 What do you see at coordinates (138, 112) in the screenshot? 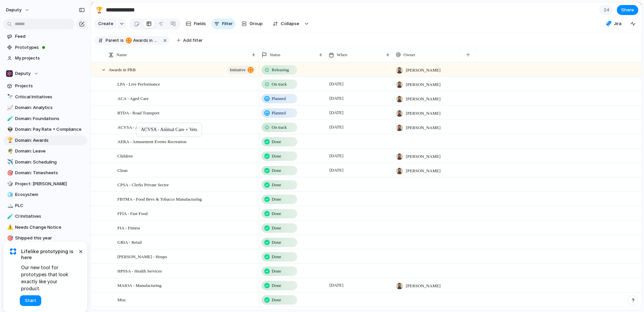
I see `span: RTDA - Road Transport` at bounding box center [138, 112].